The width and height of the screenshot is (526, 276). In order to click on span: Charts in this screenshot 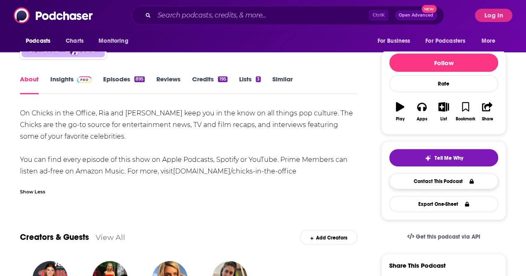, I will do `click(74, 41)`.